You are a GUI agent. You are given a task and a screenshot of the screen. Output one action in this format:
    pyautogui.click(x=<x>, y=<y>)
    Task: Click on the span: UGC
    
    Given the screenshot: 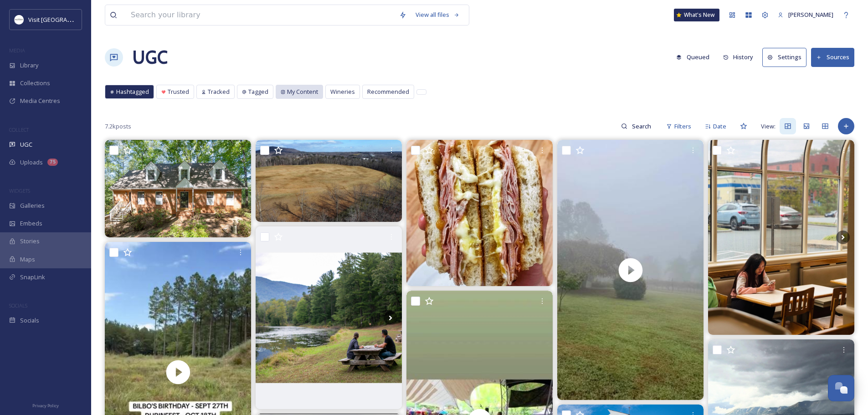 What is the action you would take?
    pyautogui.click(x=26, y=145)
    